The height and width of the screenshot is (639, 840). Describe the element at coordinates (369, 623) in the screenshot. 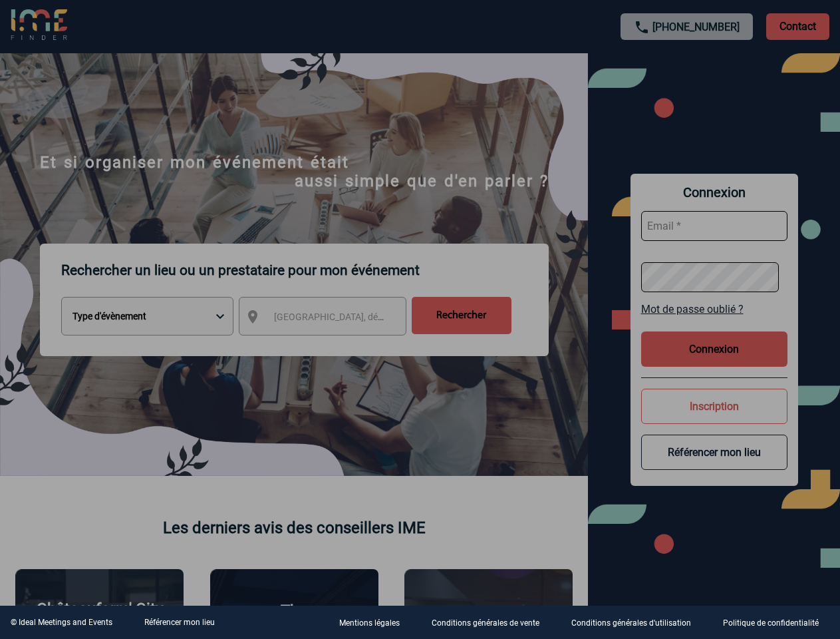

I see `p: Mentions légales` at that location.